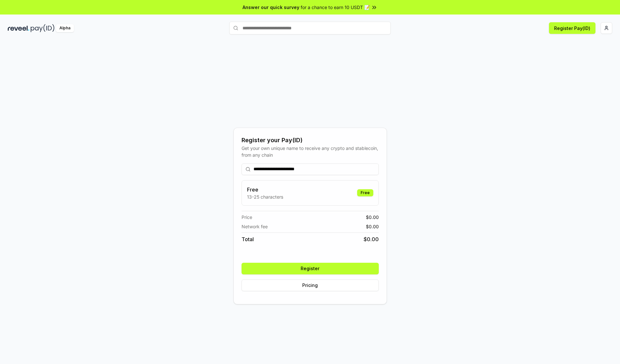  Describe the element at coordinates (310, 152) in the screenshot. I see `div: Get your own unique name to receive any crypto and stablecoin, from any chain` at that location.